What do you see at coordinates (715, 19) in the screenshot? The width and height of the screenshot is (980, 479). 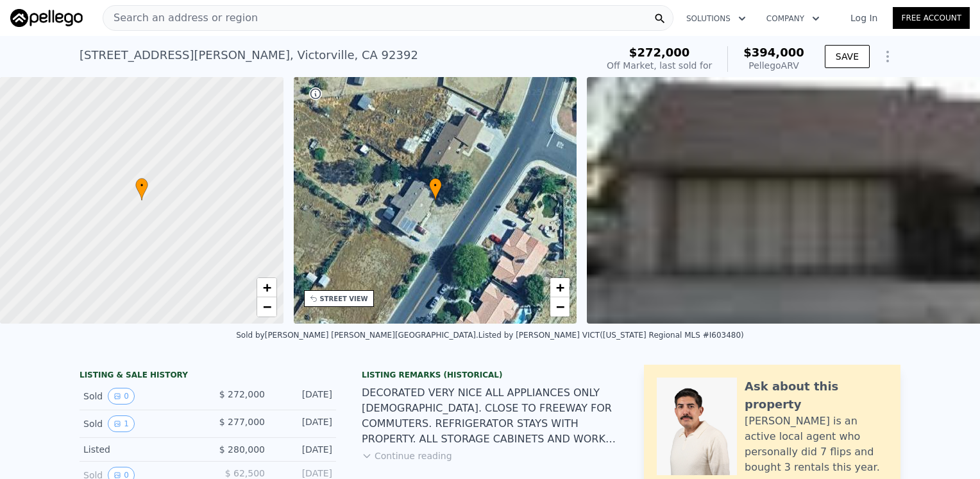 I see `button: Solutions` at bounding box center [715, 19].